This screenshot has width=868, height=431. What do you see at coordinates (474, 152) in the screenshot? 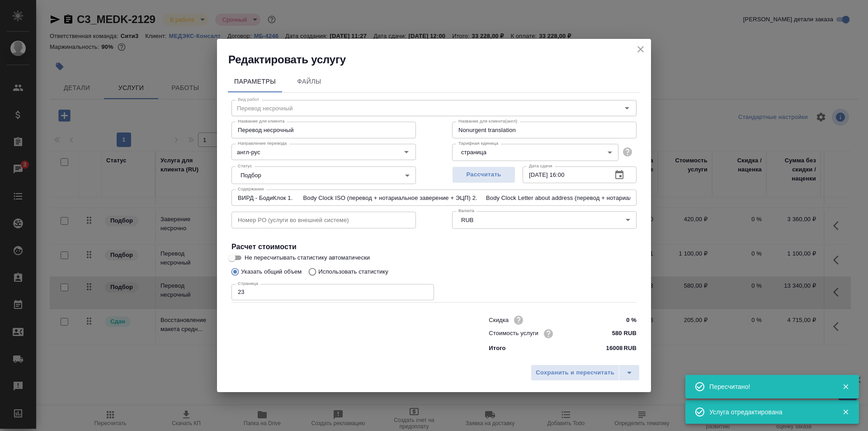
I see `button: страница` at bounding box center [474, 152].